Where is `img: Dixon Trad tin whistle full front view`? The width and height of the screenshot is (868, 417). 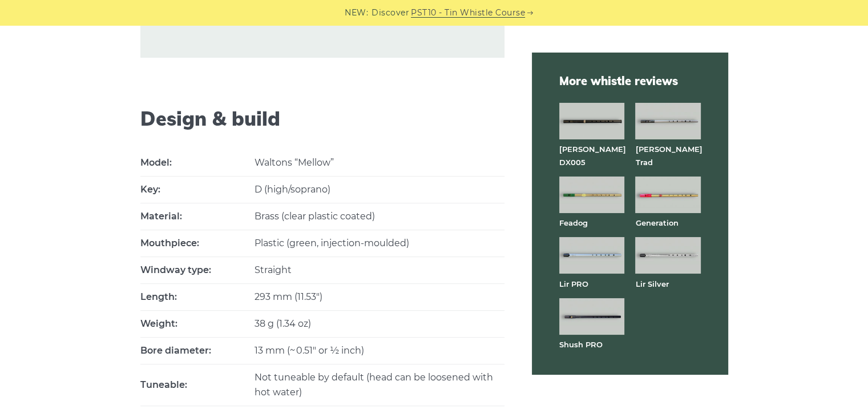
img: Dixon Trad tin whistle full front view is located at coordinates (668, 121).